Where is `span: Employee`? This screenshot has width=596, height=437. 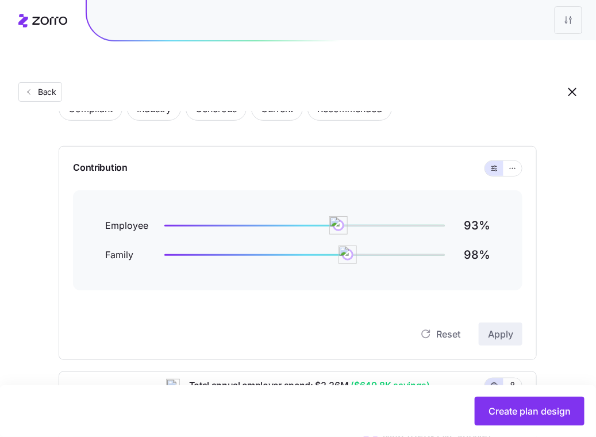 span: Employee is located at coordinates (128, 225).